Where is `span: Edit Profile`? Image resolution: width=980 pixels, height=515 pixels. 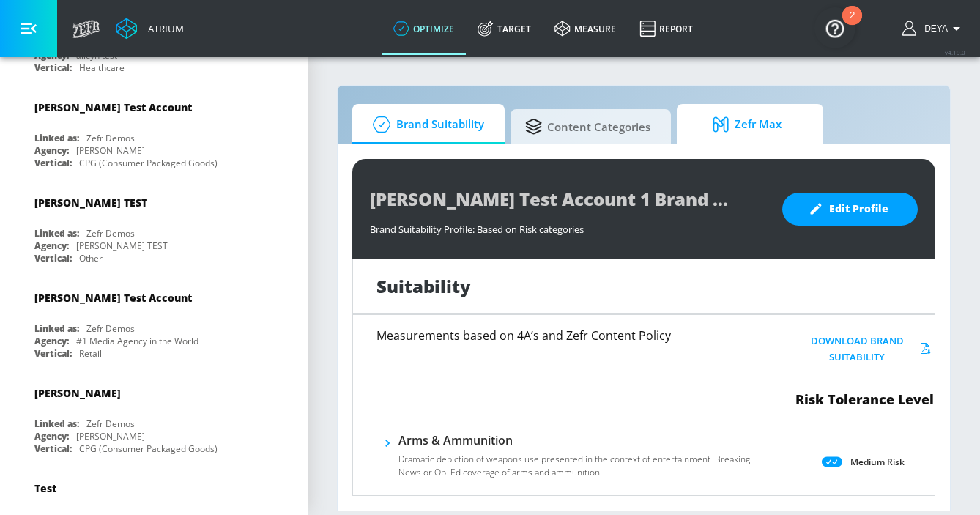
span: Edit Profile is located at coordinates (850, 209).